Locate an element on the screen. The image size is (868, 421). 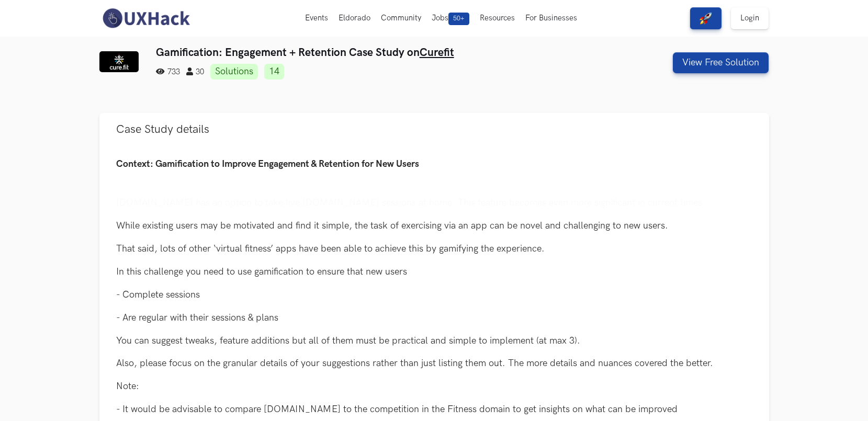
span: Case Study details is located at coordinates (163, 129).